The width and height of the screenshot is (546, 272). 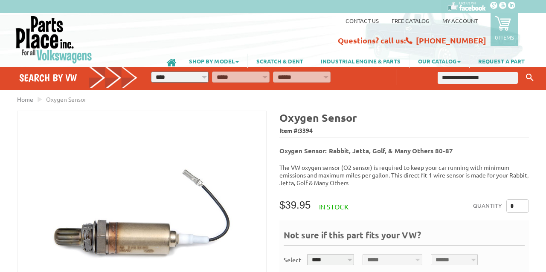 I want to click on span: In stock, so click(x=333, y=207).